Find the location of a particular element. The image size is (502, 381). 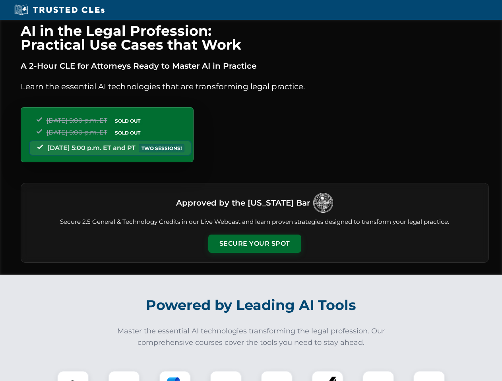

h2: Powered by Leading AI Tools is located at coordinates (251, 306).